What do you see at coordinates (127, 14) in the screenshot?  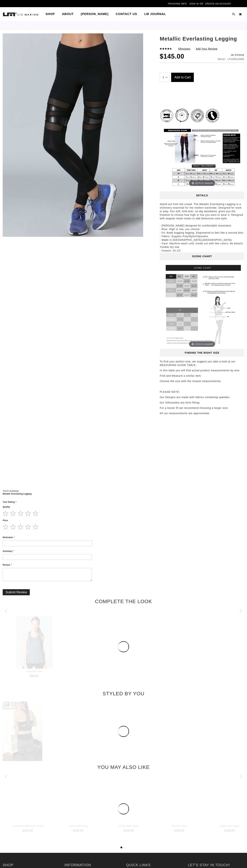 I see `span: Contact Us` at bounding box center [127, 14].